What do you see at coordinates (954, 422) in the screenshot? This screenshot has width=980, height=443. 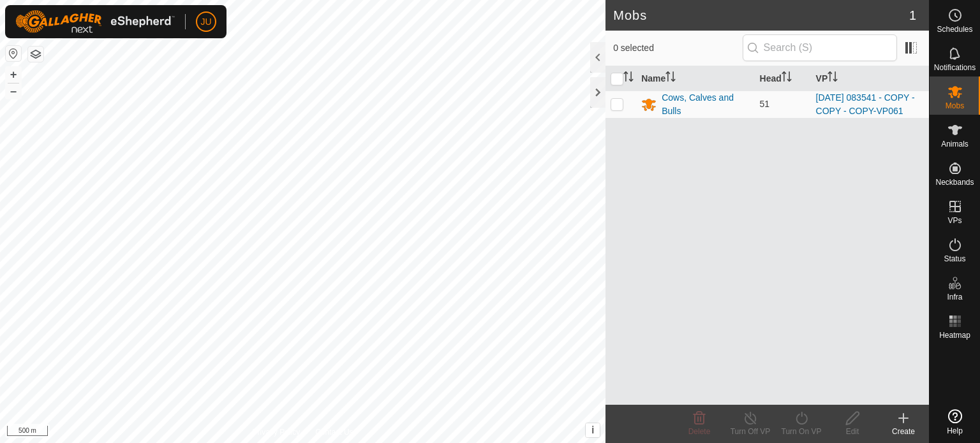 I see `a: Help` at bounding box center [954, 422].